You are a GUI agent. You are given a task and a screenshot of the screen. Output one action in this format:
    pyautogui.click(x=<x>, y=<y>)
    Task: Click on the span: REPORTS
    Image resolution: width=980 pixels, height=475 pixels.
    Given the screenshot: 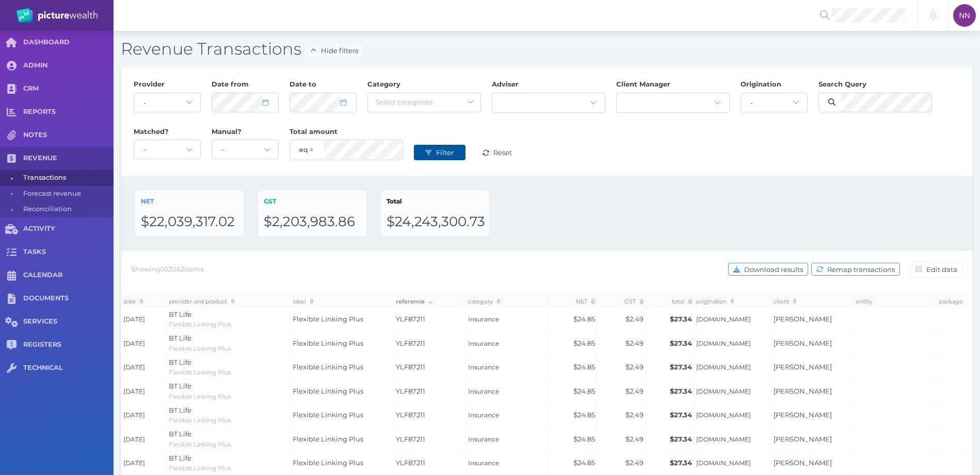 What is the action you would take?
    pyautogui.click(x=68, y=112)
    